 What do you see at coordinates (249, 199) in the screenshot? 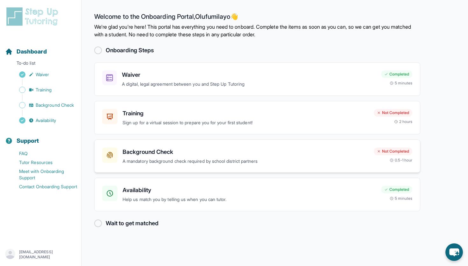
I see `p: Help us match you by telling us when you can tutor.` at bounding box center [249, 199].